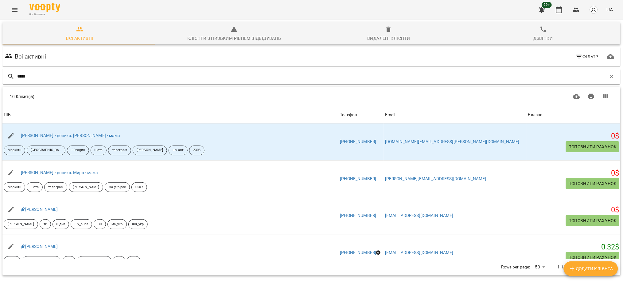  Describe the element at coordinates (171, 115) in the screenshot. I see `span: ПІБ` at that location.